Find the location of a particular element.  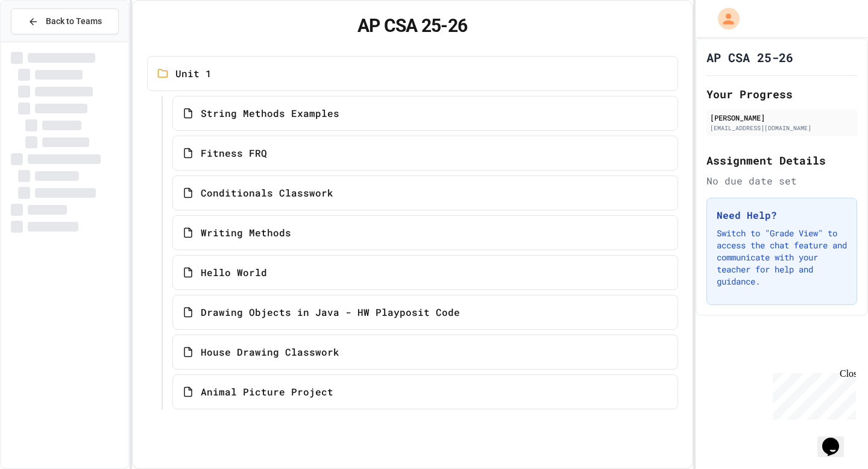

a: Animal Picture Project is located at coordinates (425, 392).